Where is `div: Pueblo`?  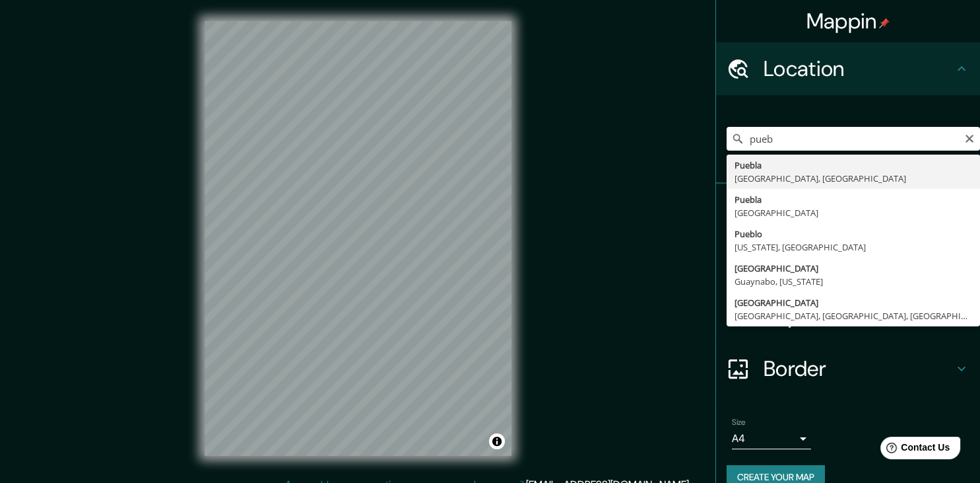
div: Pueblo is located at coordinates (854, 234).